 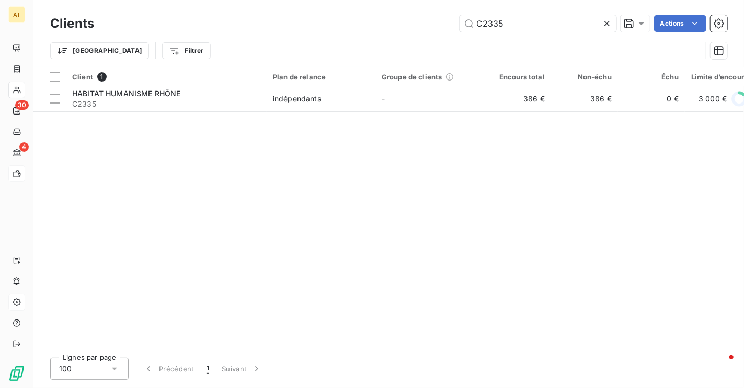 I want to click on span: Groupe de clients, so click(x=412, y=77).